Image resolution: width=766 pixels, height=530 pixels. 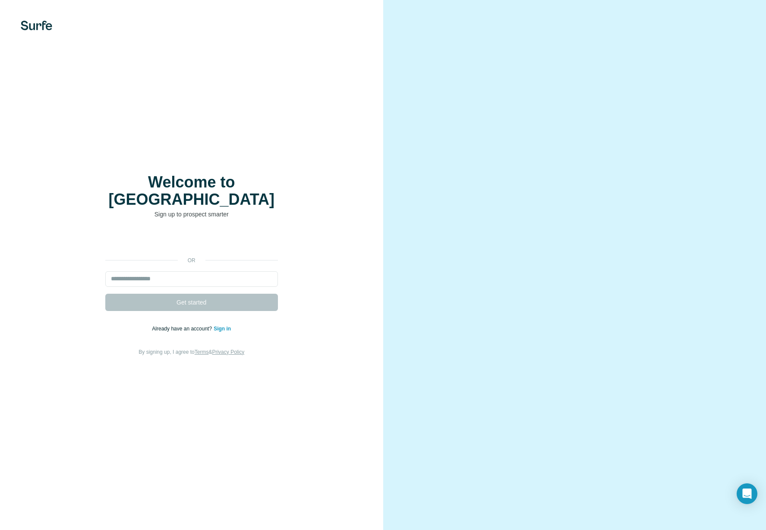 What do you see at coordinates (36, 25) in the screenshot?
I see `img: Surfe's logo` at bounding box center [36, 25].